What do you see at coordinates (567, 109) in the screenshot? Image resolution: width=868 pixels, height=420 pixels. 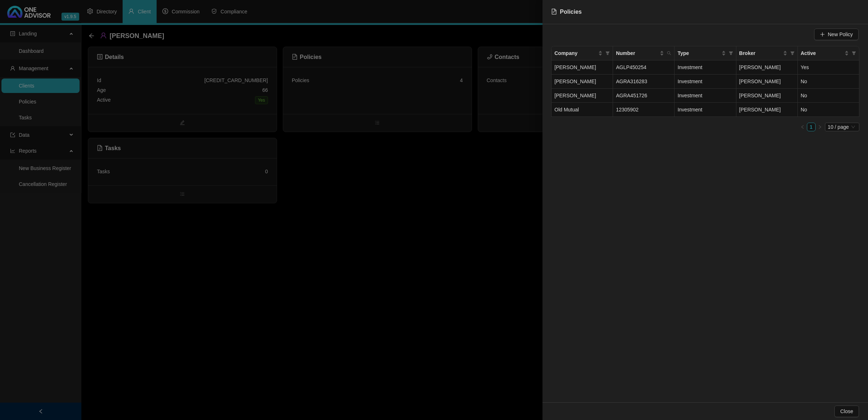 I see `span: Old Mutual` at bounding box center [567, 109].